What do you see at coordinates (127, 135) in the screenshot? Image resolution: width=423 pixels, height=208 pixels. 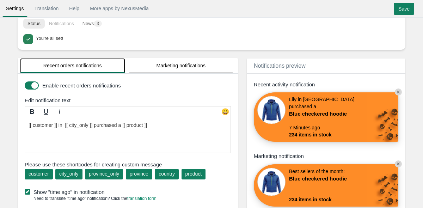 I see `textarea: [[ customer ]] in [[ city_only ]] purchased a [[ product ]]` at bounding box center [127, 135].